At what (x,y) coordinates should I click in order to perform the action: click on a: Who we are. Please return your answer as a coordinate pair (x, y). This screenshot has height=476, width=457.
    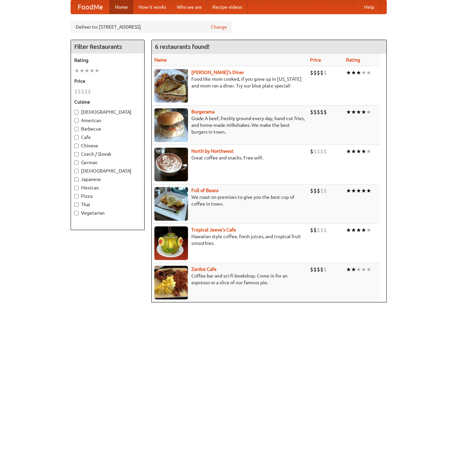
    Looking at the image, I should click on (189, 7).